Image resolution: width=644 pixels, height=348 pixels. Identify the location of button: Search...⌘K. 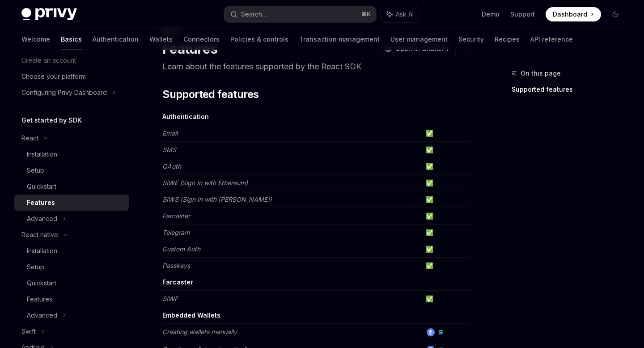
(300, 14).